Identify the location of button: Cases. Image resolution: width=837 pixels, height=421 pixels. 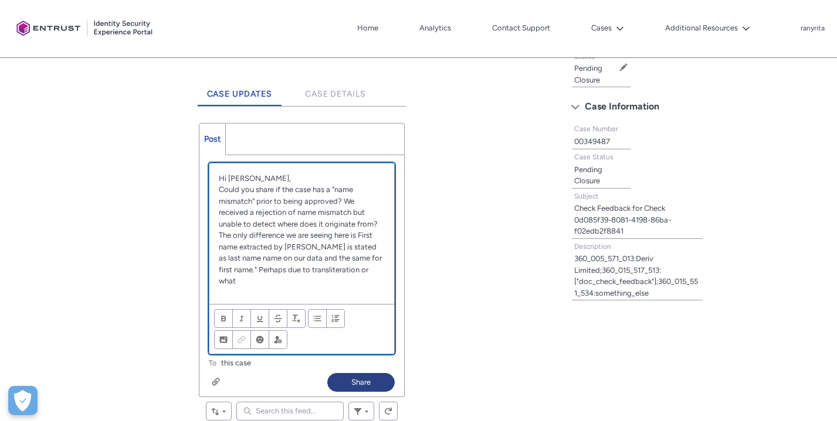
(607, 28).